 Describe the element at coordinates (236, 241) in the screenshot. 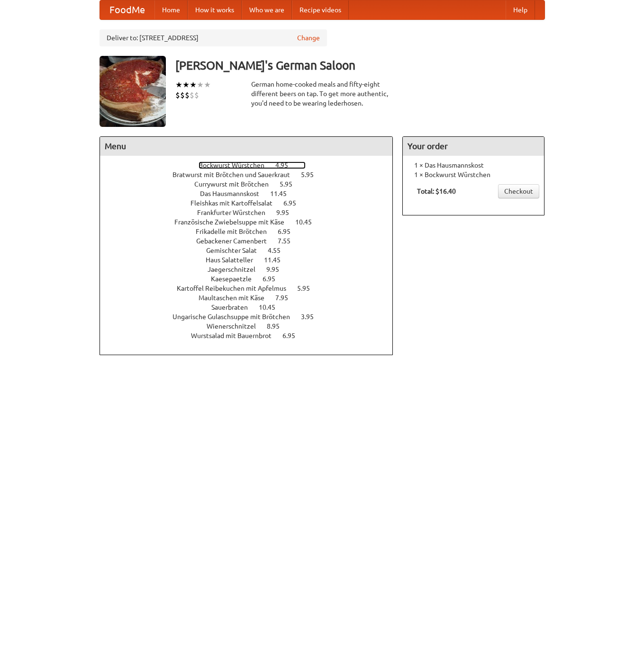

I see `span: Gebackener Camenbert` at that location.